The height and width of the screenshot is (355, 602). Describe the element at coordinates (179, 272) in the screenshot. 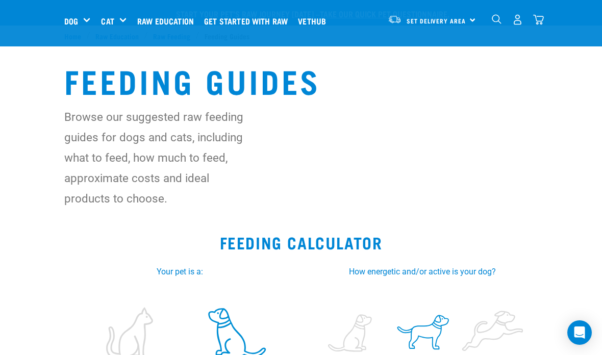

I see `label: Your pet is a:` at that location.